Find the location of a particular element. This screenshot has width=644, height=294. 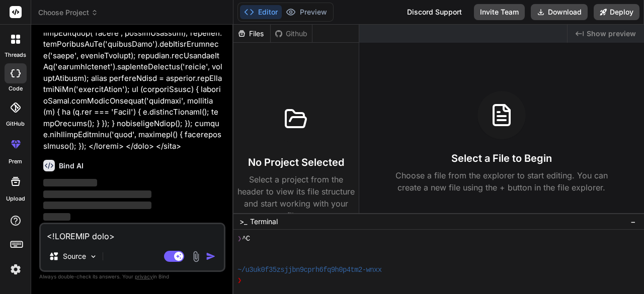

span: ^C is located at coordinates (246, 239).